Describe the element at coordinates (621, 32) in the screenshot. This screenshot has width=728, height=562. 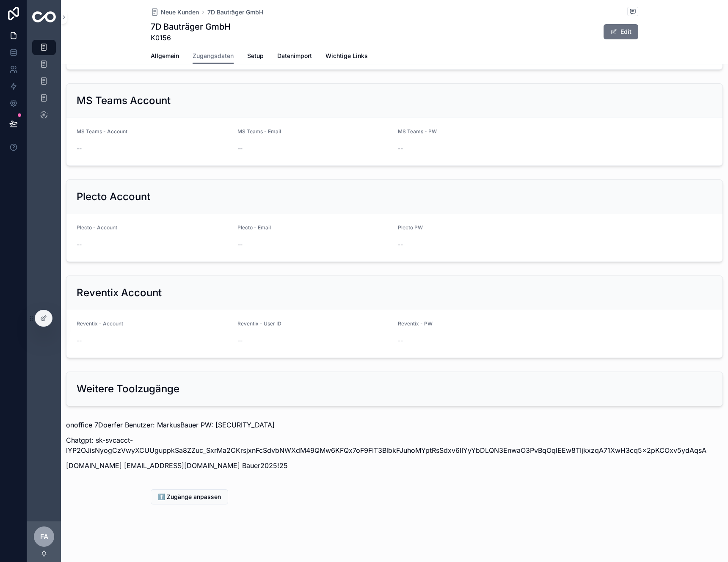
I see `button: Edit` at that location.